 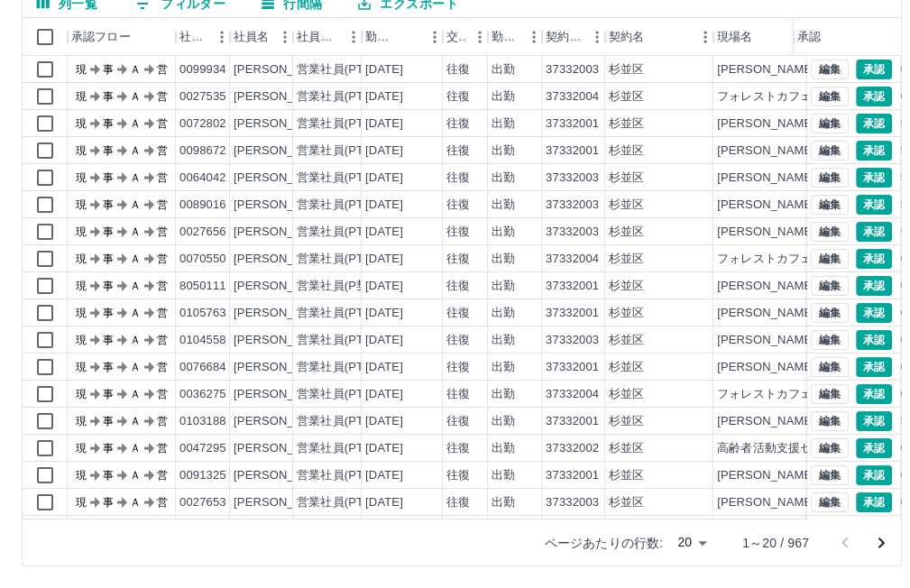 What do you see at coordinates (203, 123) in the screenshot?
I see `div: 0072802` at bounding box center [203, 123].